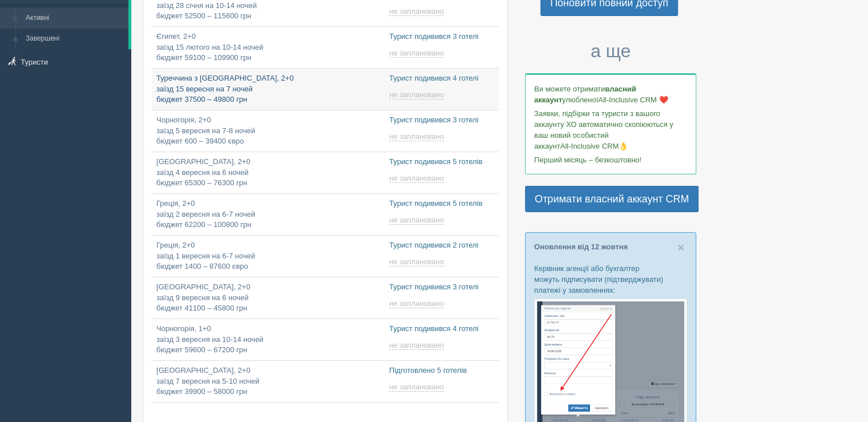  Describe the element at coordinates (268, 130) in the screenshot. I see `a: Чорногорія, 2+0заїзд 5 вересня на 7-8 ночейбюджет 600 – 39400 євро` at that location.